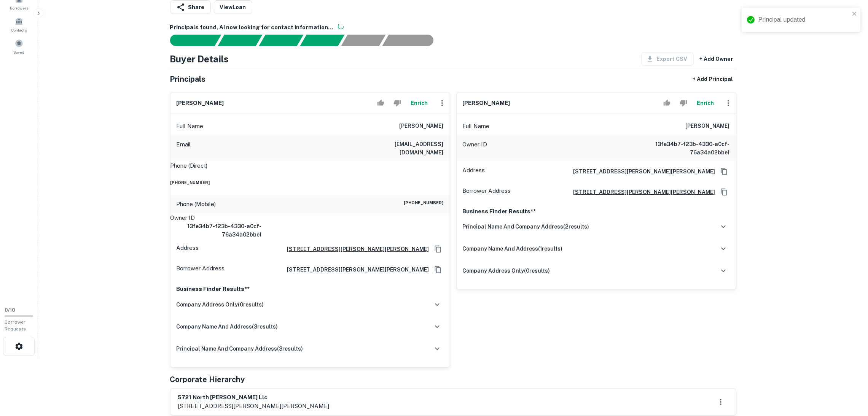 Image resolution: width=868 pixels, height=416 pixels. I want to click on span: 0 / 10, so click(10, 310).